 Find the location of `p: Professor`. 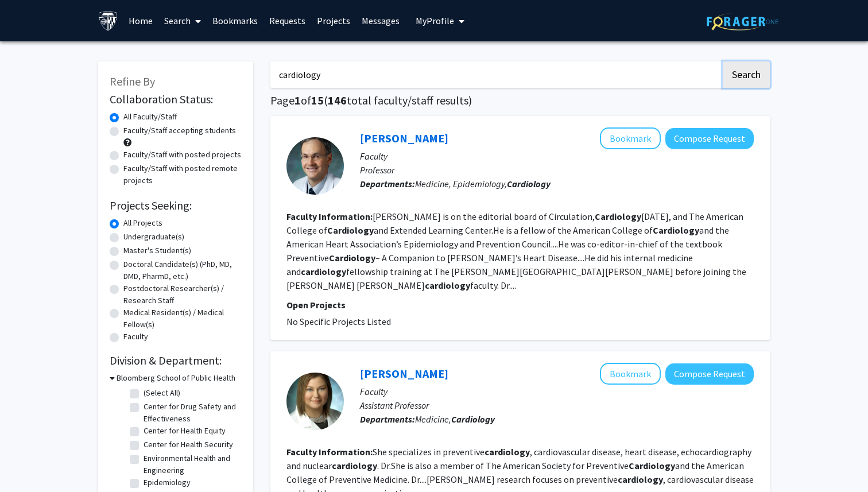

p: Professor is located at coordinates (556, 170).